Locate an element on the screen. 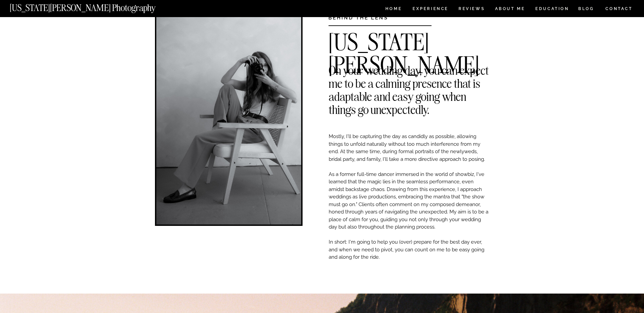 The height and width of the screenshot is (313, 644). nav: BLOG is located at coordinates (586, 9).